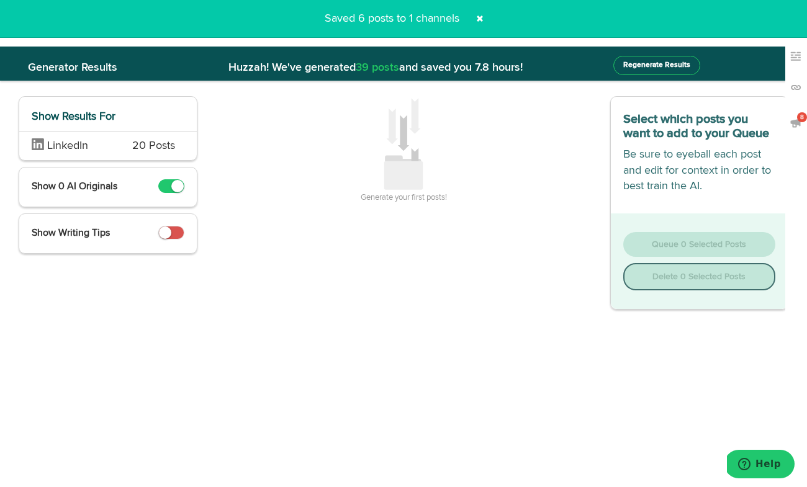  I want to click on p: Be sure to eyeball each post and edit for context in order to best train the AI., so click(700, 171).